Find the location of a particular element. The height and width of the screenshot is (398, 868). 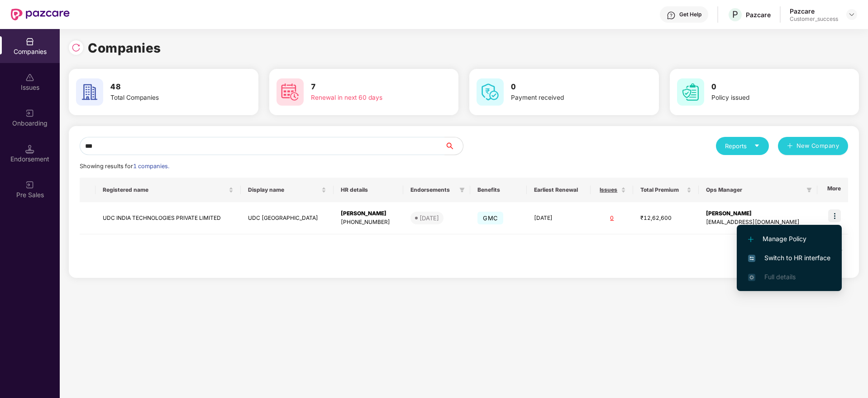

div: Policy issued is located at coordinates (769, 98).